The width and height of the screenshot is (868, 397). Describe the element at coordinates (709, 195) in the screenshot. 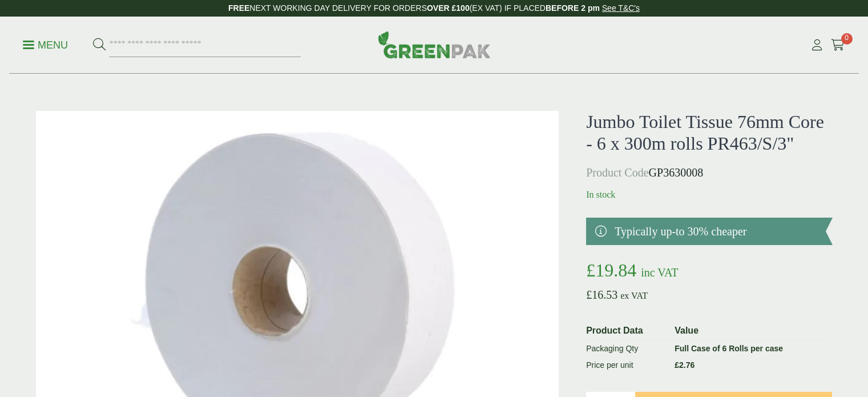

I see `p: In stock` at that location.